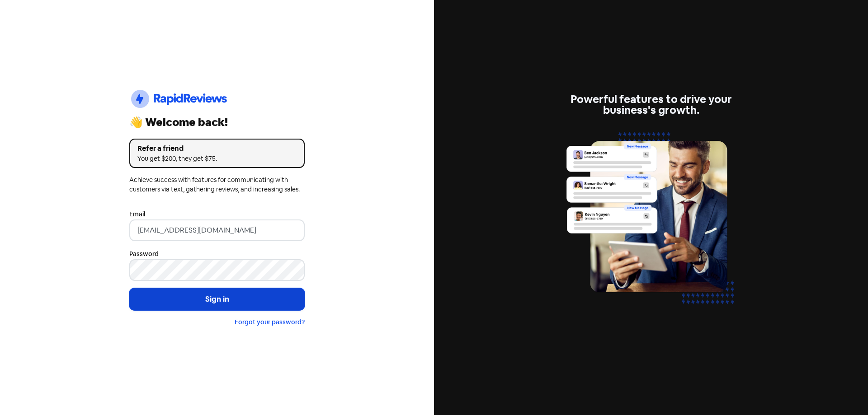  What do you see at coordinates (217, 300) in the screenshot?
I see `button: Sign in` at bounding box center [217, 300].